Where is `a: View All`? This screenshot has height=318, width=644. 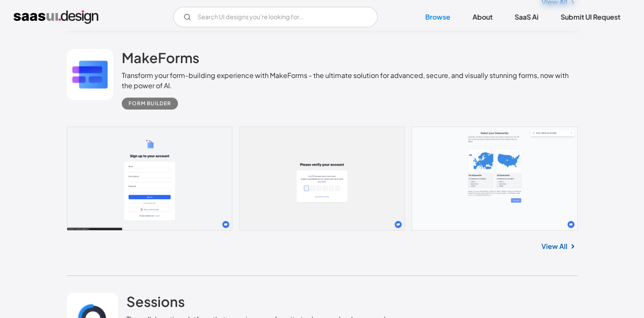
a: View All is located at coordinates (554, 246).